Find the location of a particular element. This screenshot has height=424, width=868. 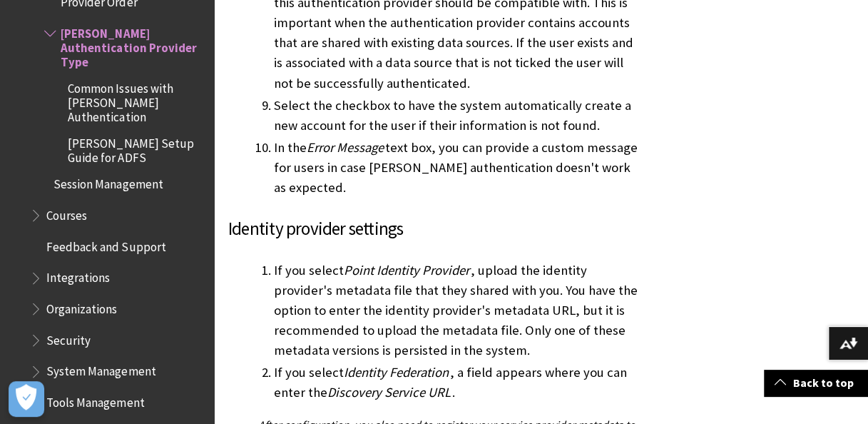

li: Select the checkbox to have the system automatically create a new account for the user if their i... is located at coordinates (458, 116).